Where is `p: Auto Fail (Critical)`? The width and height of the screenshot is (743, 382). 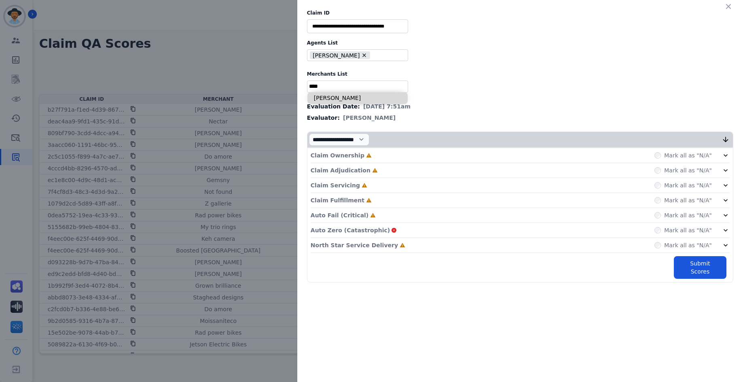 p: Auto Fail (Critical) is located at coordinates (339, 215).